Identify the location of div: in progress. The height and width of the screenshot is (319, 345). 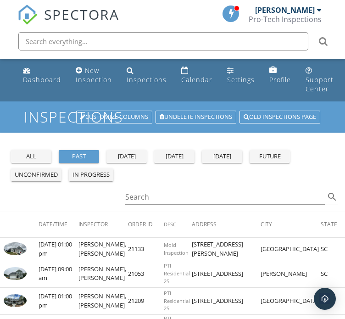
(91, 175).